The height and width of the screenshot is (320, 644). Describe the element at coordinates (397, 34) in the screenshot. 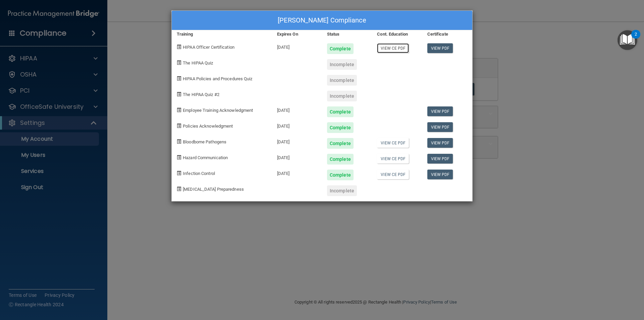

I see `div: Cont. Education` at that location.